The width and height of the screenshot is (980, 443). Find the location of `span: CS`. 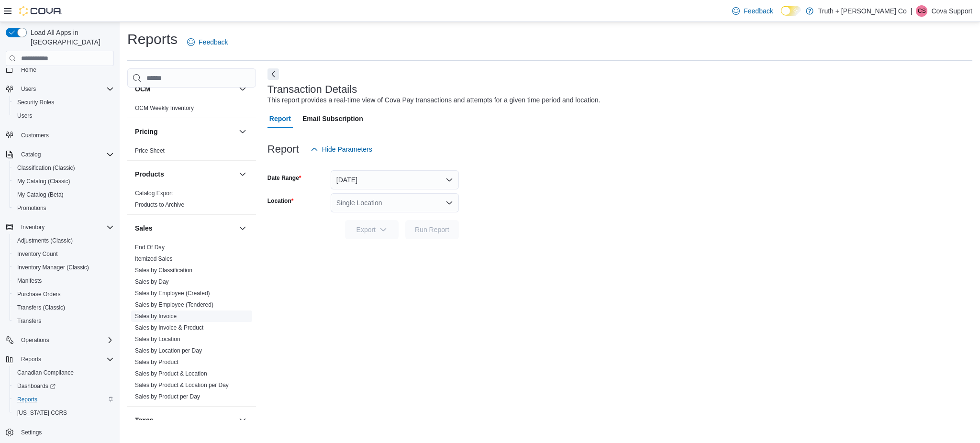

span: CS is located at coordinates (922, 11).